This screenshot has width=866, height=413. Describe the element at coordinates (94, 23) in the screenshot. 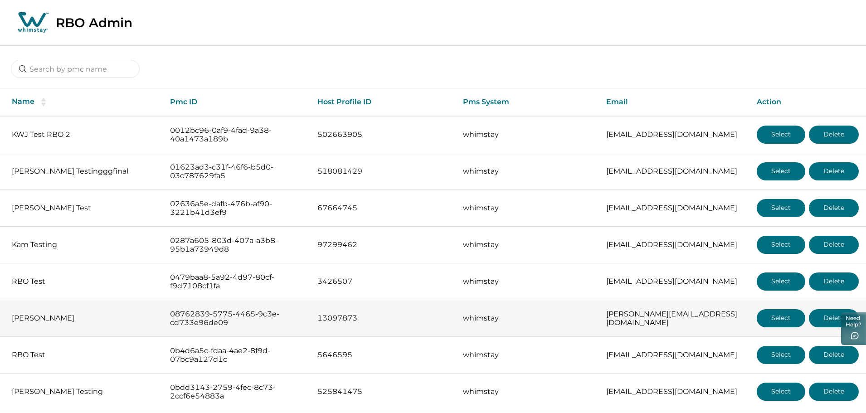

I see `p: RBO Admin` at that location.